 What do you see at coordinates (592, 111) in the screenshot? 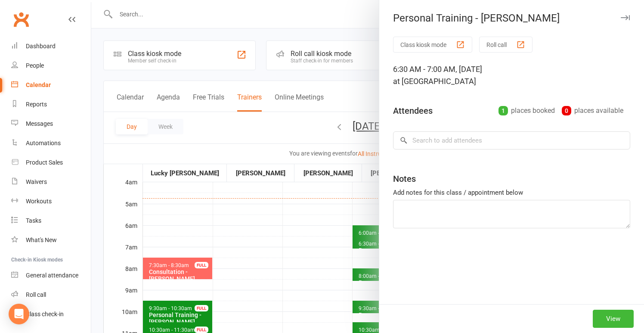
I see `div: places available` at bounding box center [592, 111].